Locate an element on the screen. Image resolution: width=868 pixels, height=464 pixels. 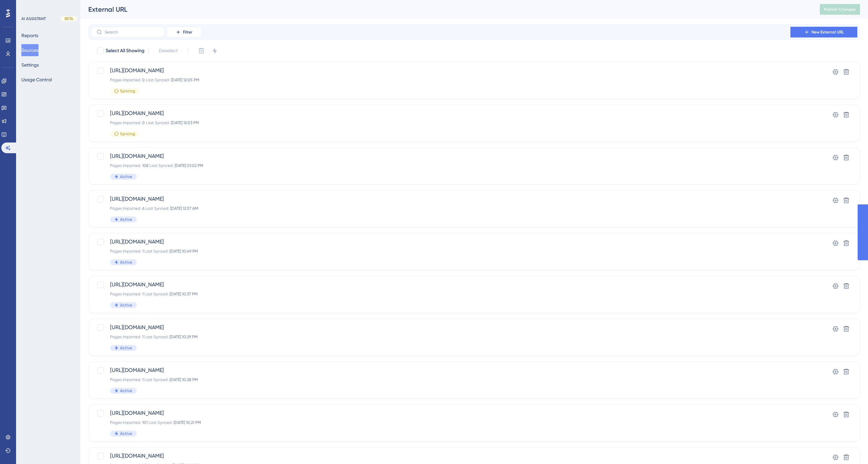
input: Search is located at coordinates (132, 32).